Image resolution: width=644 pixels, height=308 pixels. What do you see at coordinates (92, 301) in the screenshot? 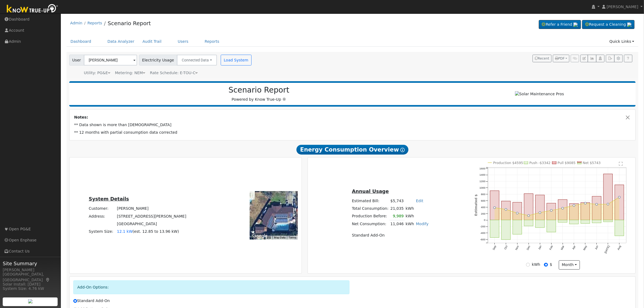
I see `label: Standard Add-On` at bounding box center [92, 301].